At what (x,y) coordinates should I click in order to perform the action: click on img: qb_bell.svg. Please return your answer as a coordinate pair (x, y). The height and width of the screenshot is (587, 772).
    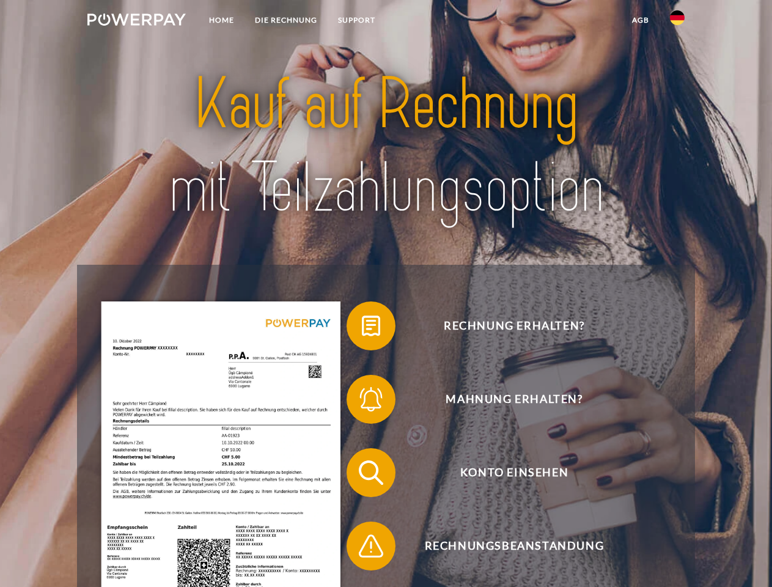
    Looking at the image, I should click on (371, 399).